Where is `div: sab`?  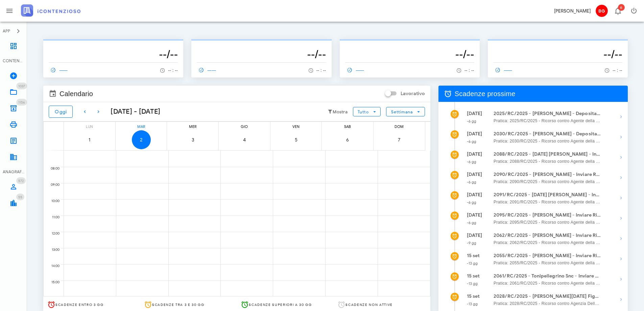
div: sab is located at coordinates (348, 126).